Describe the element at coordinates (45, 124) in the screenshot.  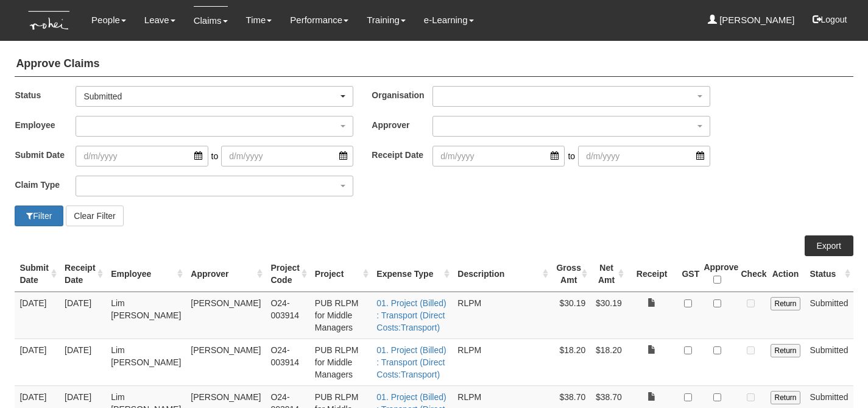
I see `label: Employee` at that location.